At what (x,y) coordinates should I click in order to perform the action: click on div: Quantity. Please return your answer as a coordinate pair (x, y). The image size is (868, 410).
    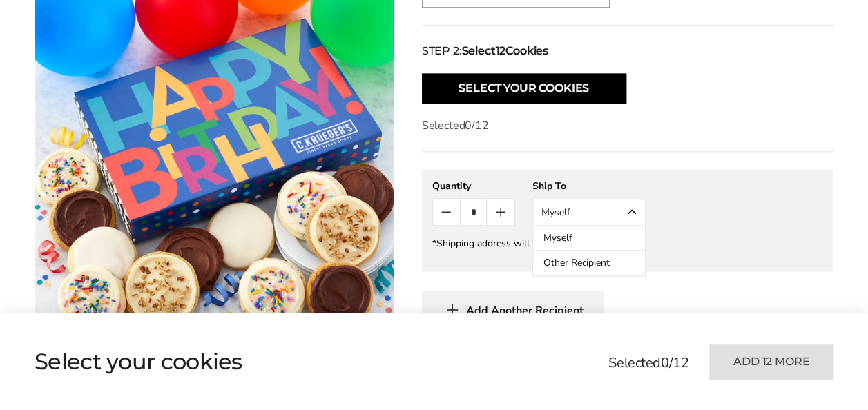
    Looking at the image, I should click on (474, 186).